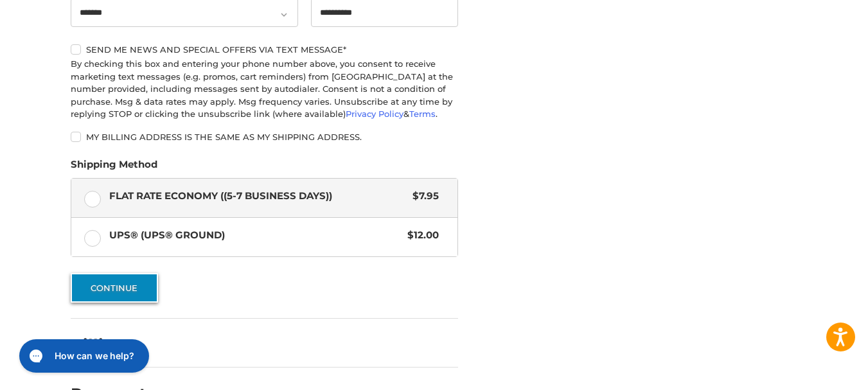 The width and height of the screenshot is (868, 390). Describe the element at coordinates (264, 90) in the screenshot. I see `div: By checking this box and entering your phone number above, you consent to receive marketing text ...` at that location.